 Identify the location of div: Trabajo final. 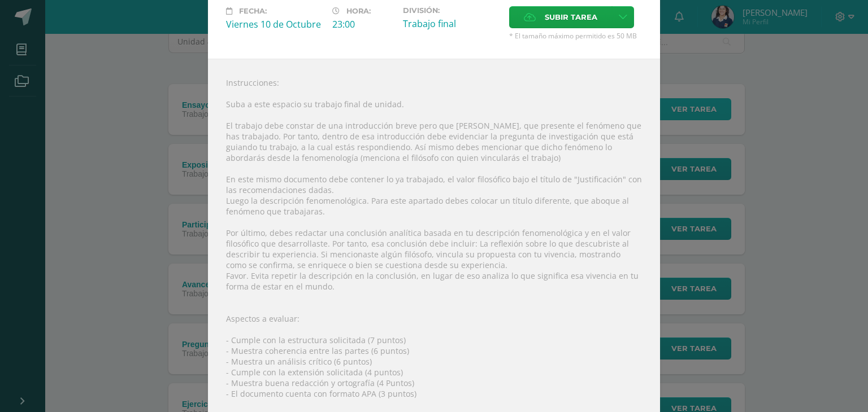
(451, 24).